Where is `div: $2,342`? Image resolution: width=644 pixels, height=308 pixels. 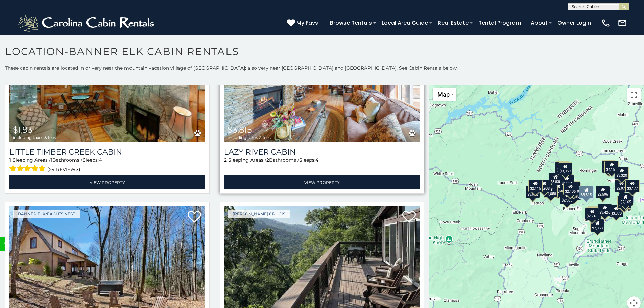 div: $2,342 is located at coordinates (625, 203).